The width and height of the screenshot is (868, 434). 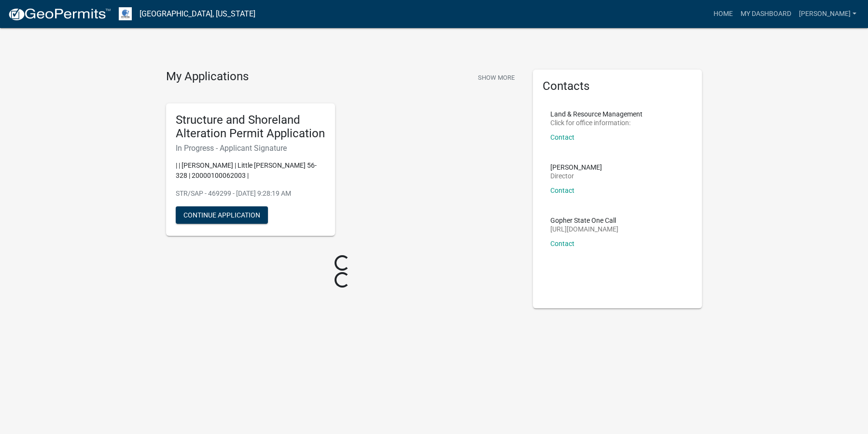 What do you see at coordinates (596, 123) in the screenshot?
I see `p: Click for office information:` at bounding box center [596, 123].